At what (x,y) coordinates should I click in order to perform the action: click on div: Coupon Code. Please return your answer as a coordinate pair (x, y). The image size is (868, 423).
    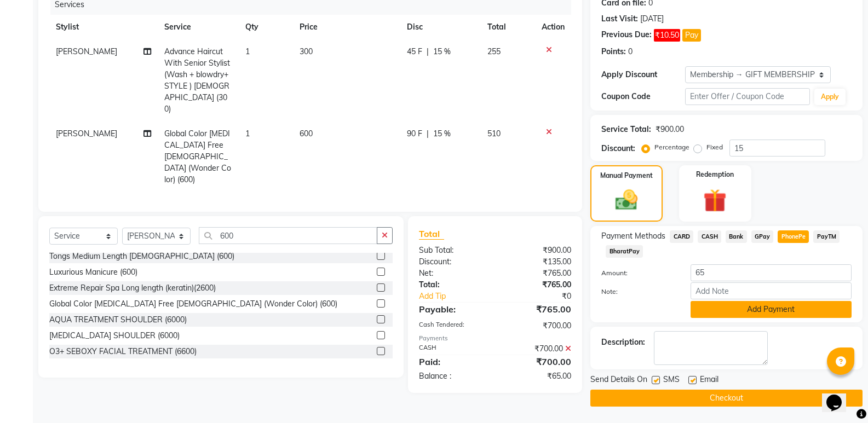
    Looking at the image, I should click on (643, 97).